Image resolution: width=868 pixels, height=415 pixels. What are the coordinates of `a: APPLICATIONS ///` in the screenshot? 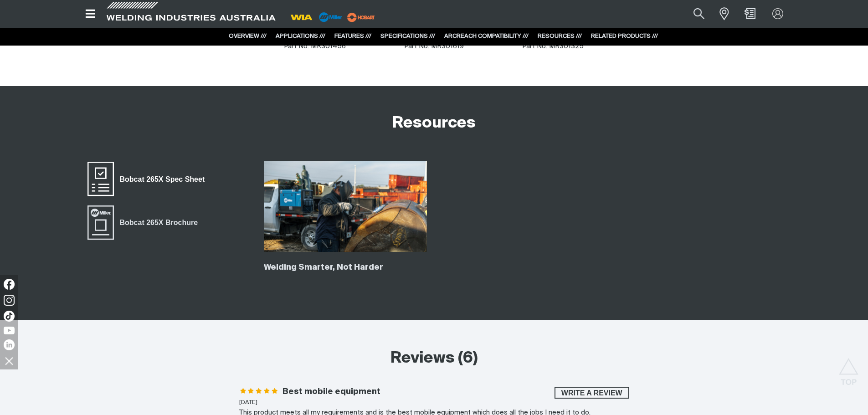 It's located at (300, 36).